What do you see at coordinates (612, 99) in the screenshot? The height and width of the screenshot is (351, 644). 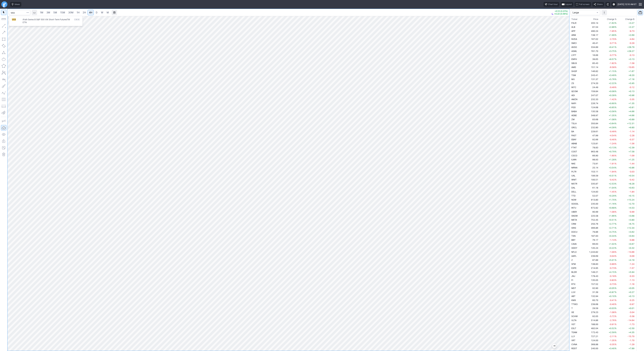 I see `span: -1.42` at bounding box center [612, 99].